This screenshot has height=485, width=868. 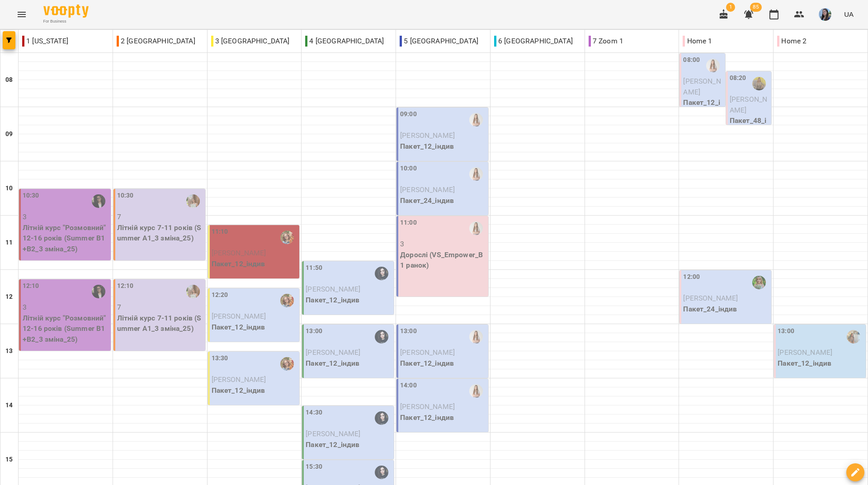 I want to click on h6: 14, so click(x=9, y=405).